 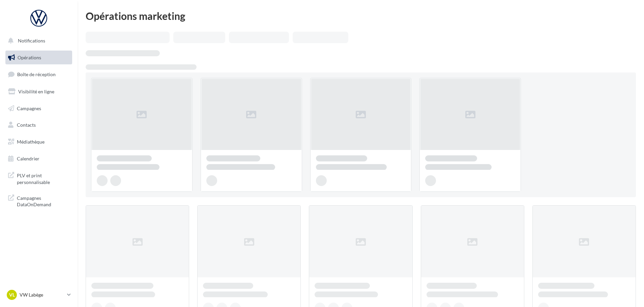 What do you see at coordinates (37, 41) in the screenshot?
I see `button: Notifications` at bounding box center [37, 41].